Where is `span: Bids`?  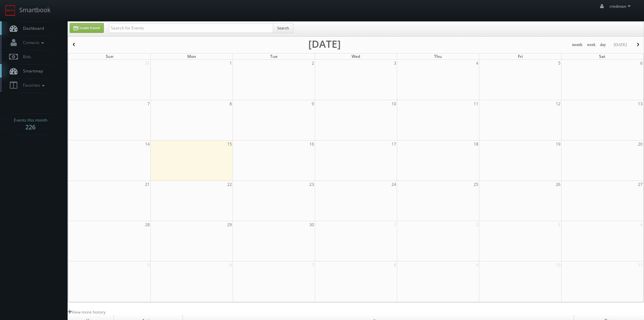 span: Bids is located at coordinates (25, 57).